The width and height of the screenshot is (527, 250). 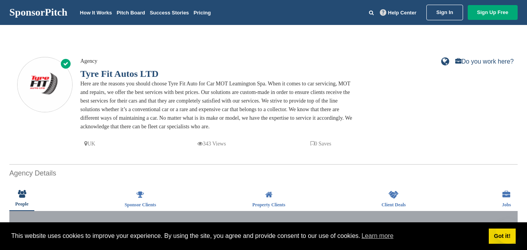 I want to click on a: How It Works, so click(x=96, y=12).